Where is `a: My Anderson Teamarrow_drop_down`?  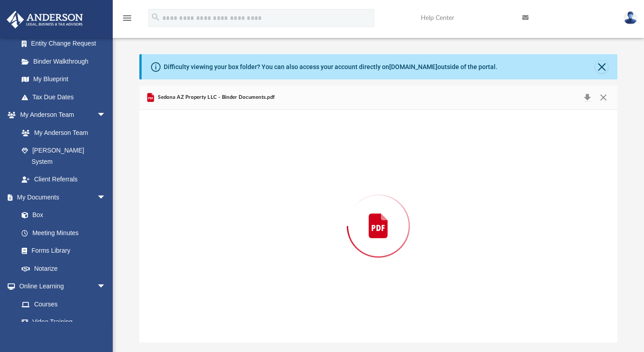 a: My Anderson Teamarrow_drop_down is located at coordinates (61, 115).